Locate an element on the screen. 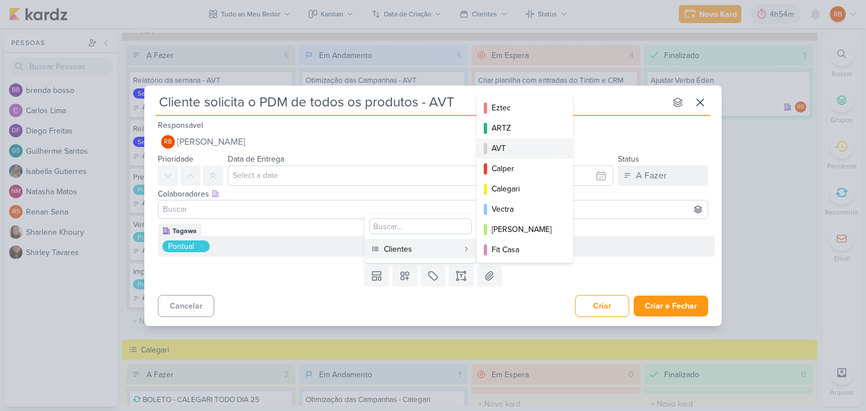  button: A Fazer is located at coordinates (663, 176).